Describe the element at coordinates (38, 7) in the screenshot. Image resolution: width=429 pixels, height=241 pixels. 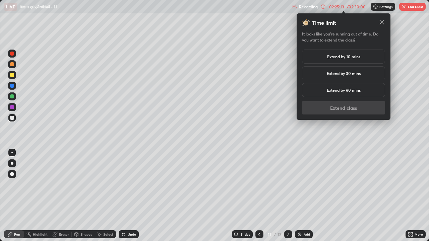
I see `p: विज्ञान एवं प्रौद्योगिकी - 11` at that location.